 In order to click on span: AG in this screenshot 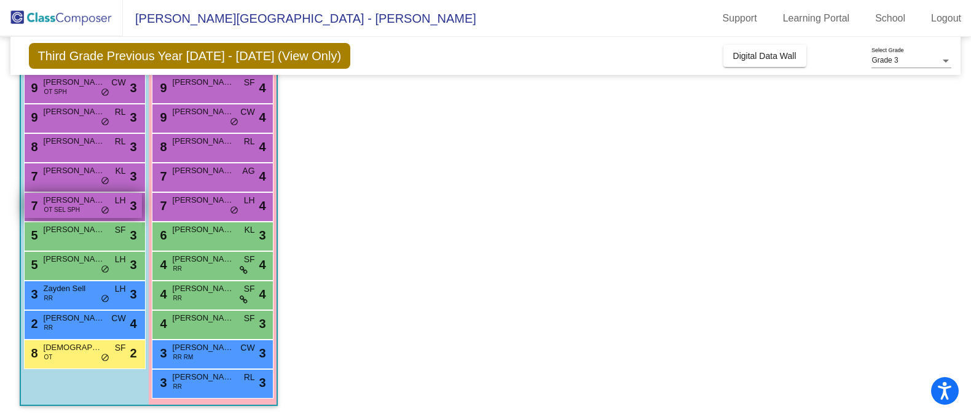, I will do `click(248, 171)`.